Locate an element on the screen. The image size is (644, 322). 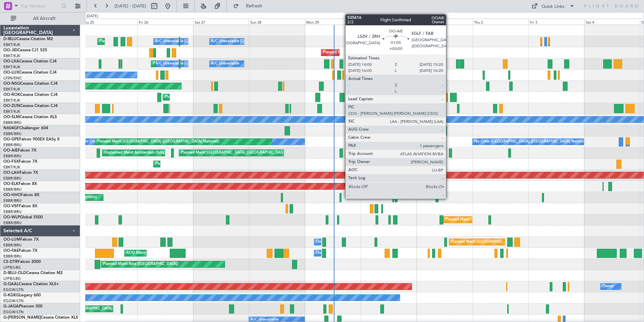
span: OO-LUX is located at coordinates (11, 73).